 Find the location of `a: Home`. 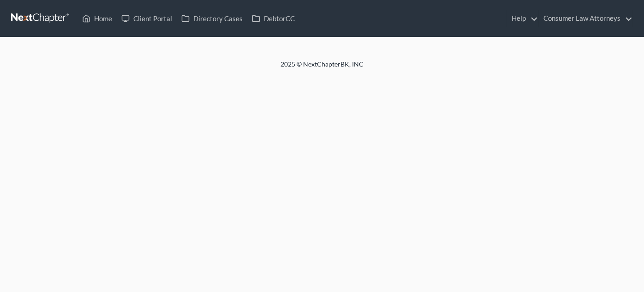

a: Home is located at coordinates (97, 18).